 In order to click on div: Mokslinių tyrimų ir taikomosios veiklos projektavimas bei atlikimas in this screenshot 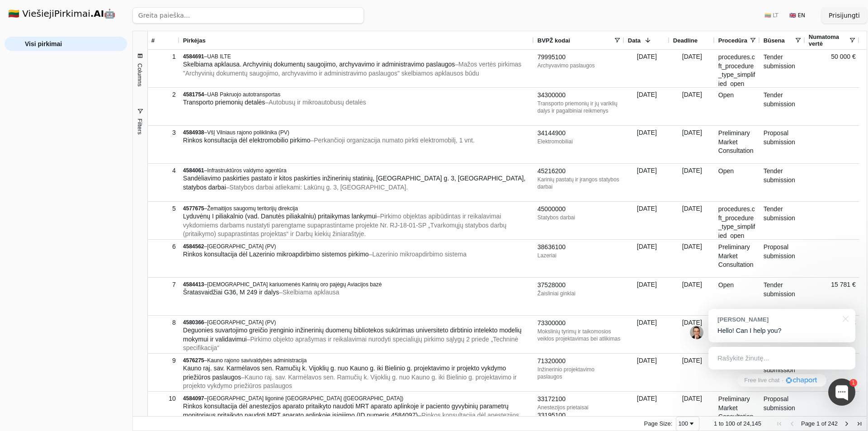, I will do `click(579, 335)`.